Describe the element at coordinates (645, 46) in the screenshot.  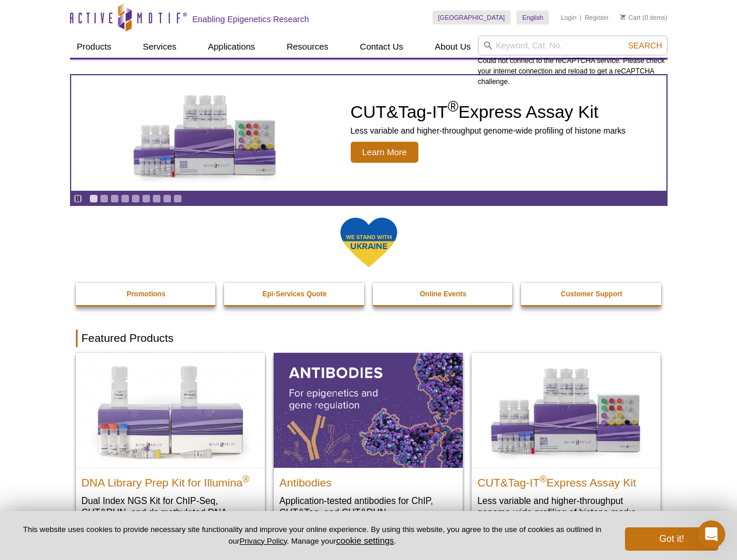
I see `button: Search` at that location.